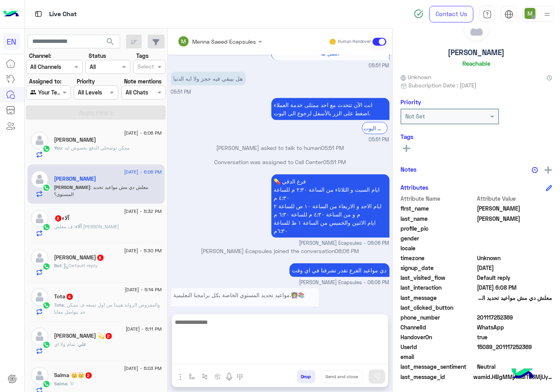 The height and width of the screenshot is (392, 560). What do you see at coordinates (205, 376) in the screenshot?
I see `button: Trigger scenario` at bounding box center [205, 376].